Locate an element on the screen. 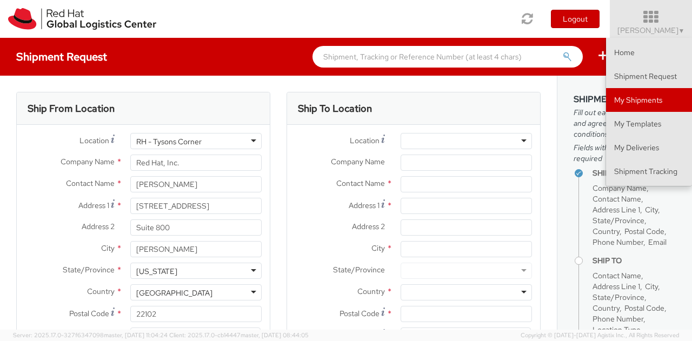 The image size is (692, 341). a: My Deliveries is located at coordinates (649, 148).